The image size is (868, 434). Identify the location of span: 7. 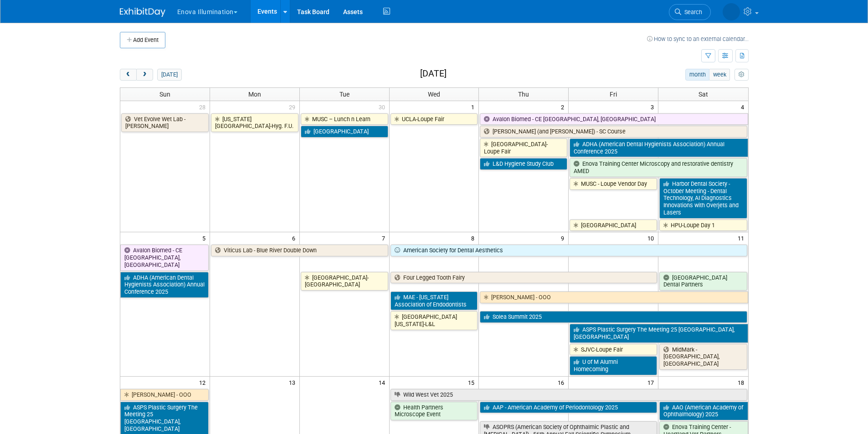
(385, 238).